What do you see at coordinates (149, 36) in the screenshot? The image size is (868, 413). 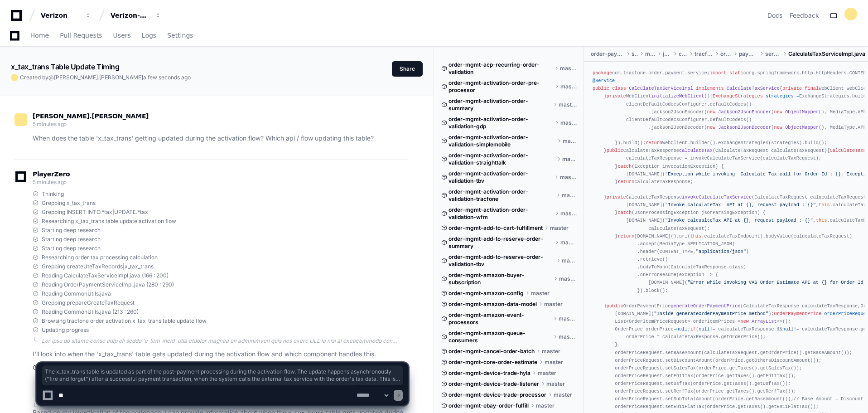 I see `a: Logs` at bounding box center [149, 36].